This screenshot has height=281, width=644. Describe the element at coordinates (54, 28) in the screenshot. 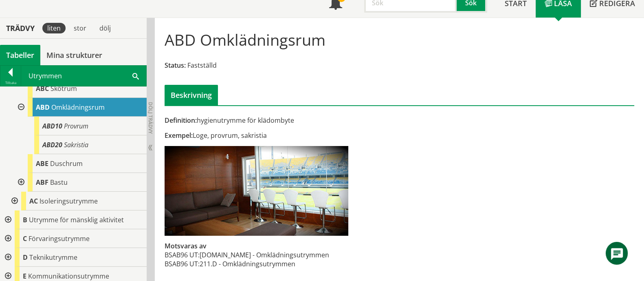

I see `div: liten` at that location.